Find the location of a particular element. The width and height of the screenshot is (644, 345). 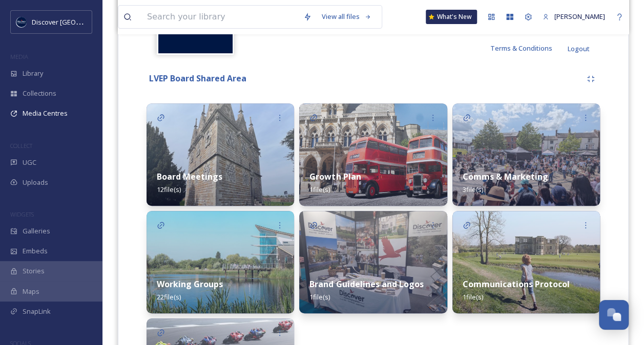

button: Open Chat is located at coordinates (613, 315).